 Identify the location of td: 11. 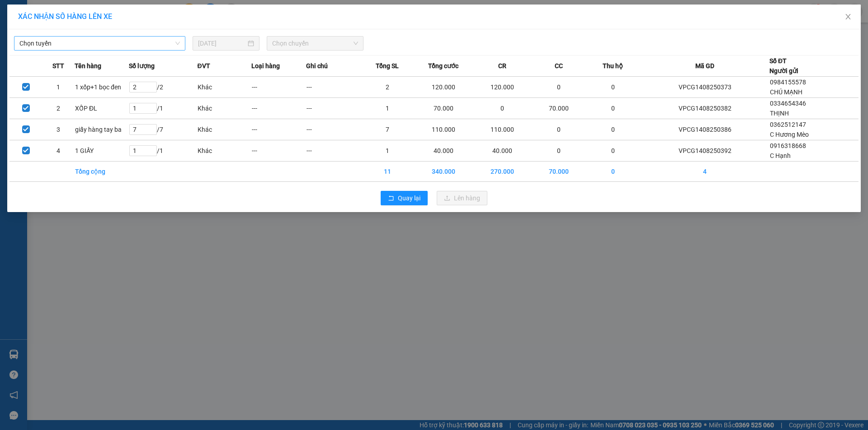
(388, 171).